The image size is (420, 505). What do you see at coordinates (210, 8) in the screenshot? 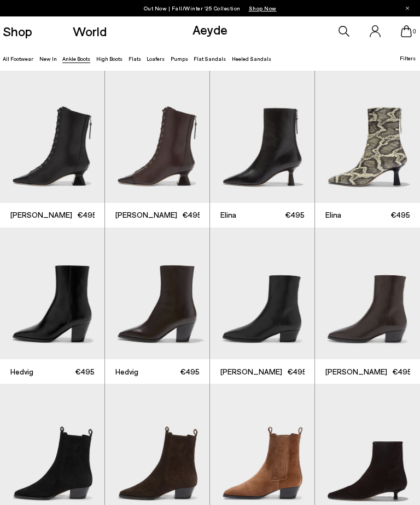
I see `p: Out Now | Fall/Winter ‘25 Collection` at bounding box center [210, 8].